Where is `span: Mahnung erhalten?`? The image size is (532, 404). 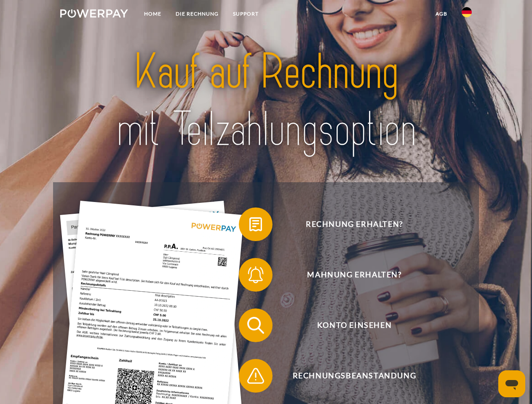
span: Mahnung erhalten? is located at coordinates (354, 275).